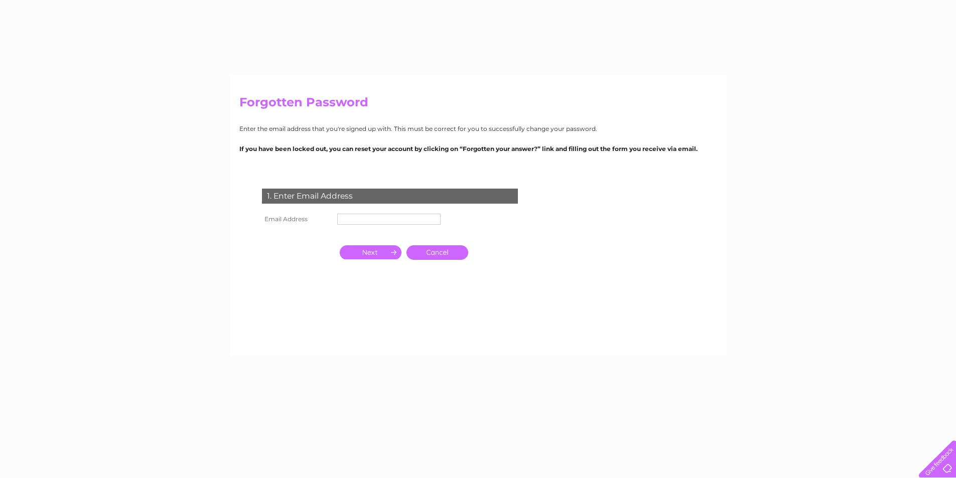 The width and height of the screenshot is (956, 478). Describe the element at coordinates (478, 149) in the screenshot. I see `p: If you have been locked out, you can reset your account by clicking on “Forgotten your answer?” l...` at that location.